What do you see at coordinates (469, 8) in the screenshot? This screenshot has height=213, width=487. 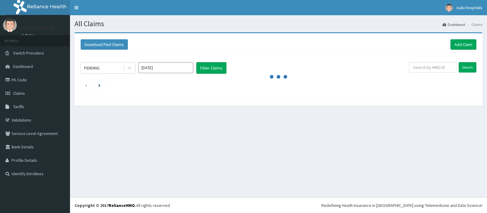 I see `span: isalu hospitals` at bounding box center [469, 8].